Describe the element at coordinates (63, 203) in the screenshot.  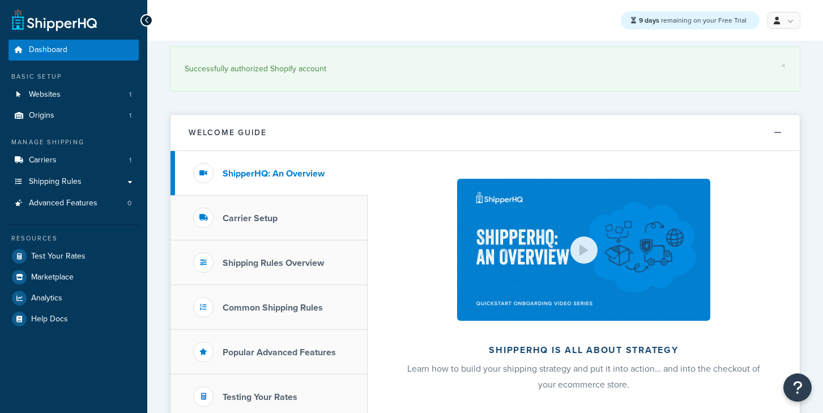
I see `span: Advanced Features` at that location.